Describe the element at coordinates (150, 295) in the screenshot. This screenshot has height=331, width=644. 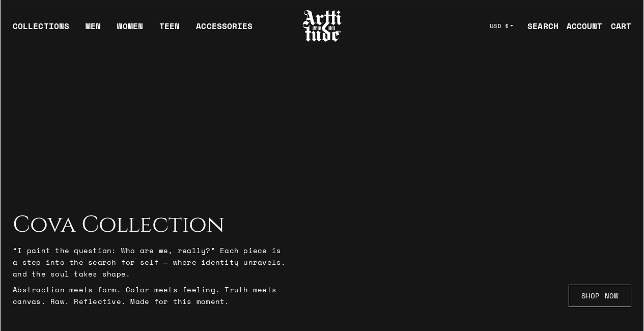
I see `p: Abstraction meets form. Color meets feeling. Truth meets canvas. Raw. Reflective. Made for this m...` at that location.